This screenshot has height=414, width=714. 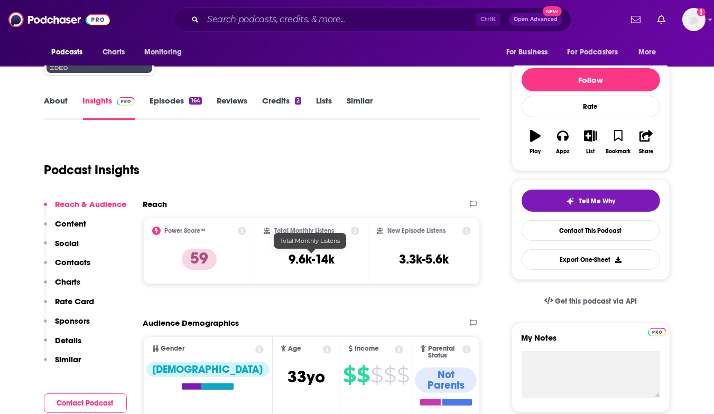 I want to click on button: Export One-Sheet, so click(x=591, y=260).